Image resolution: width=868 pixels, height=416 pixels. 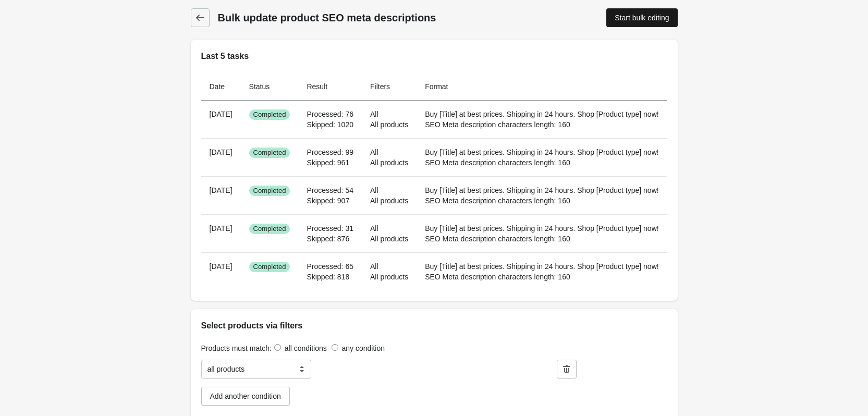 I want to click on th: Status, so click(x=270, y=87).